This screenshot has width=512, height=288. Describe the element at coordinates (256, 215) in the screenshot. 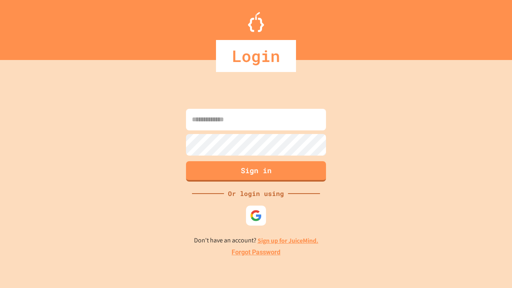

I see `img: google-icon.svg` at that location.